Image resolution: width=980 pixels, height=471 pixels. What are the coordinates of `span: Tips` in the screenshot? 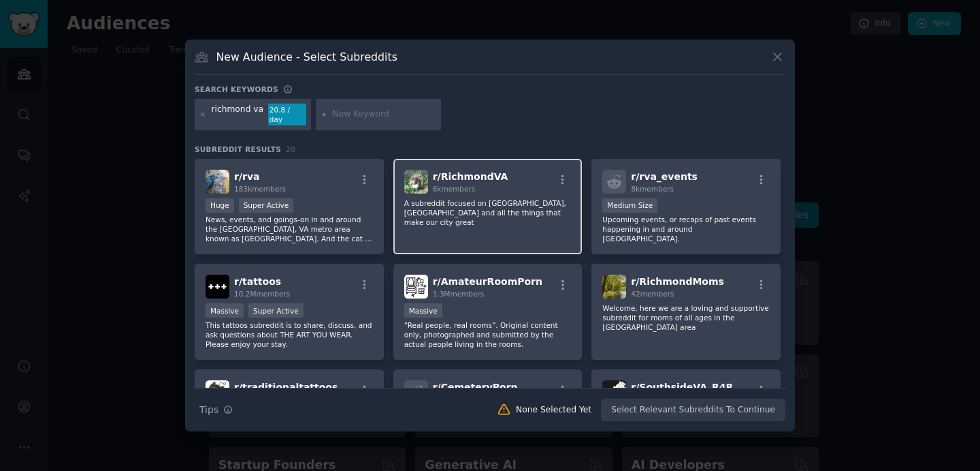 It's located at (209, 409).